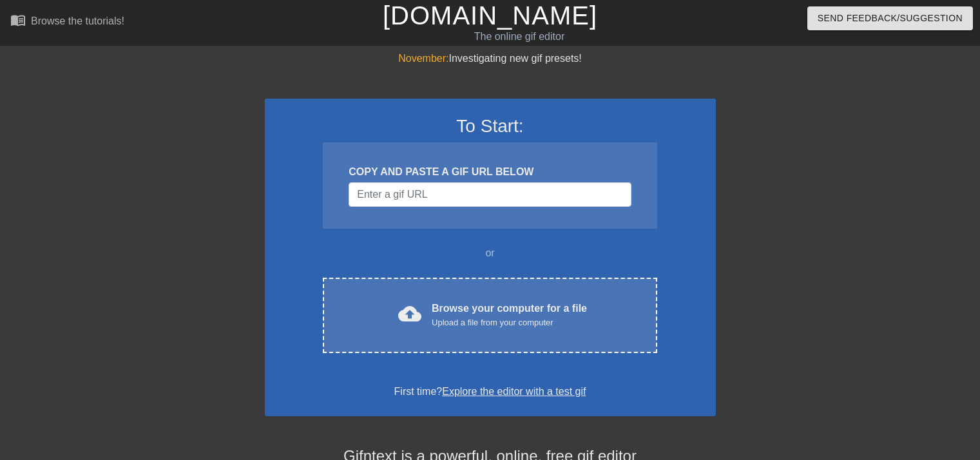 This screenshot has height=460, width=980. I want to click on div: COPY AND PASTE A GIF URL BELOW, so click(490, 172).